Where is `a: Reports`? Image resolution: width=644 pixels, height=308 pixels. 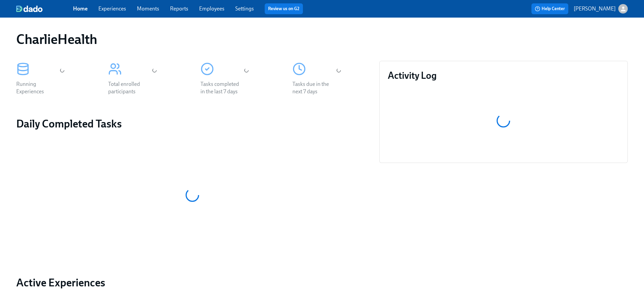 a: Reports is located at coordinates (179, 8).